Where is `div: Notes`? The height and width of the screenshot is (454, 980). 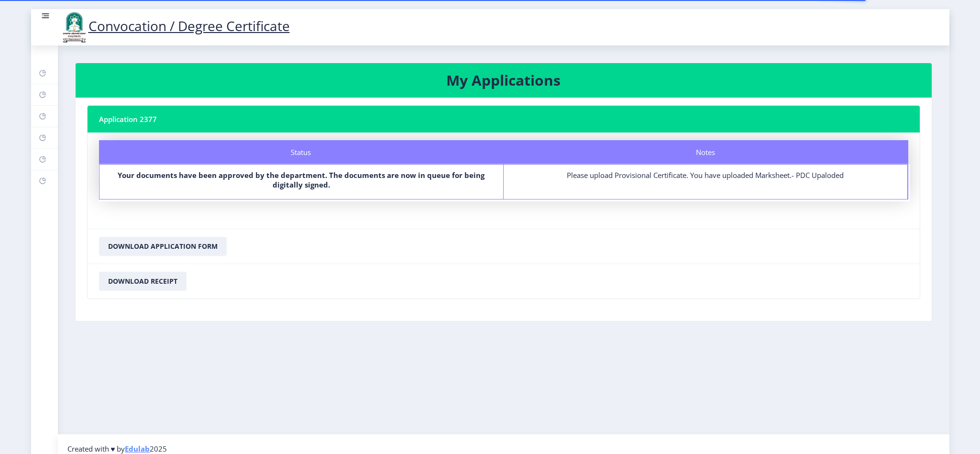
div: Notes is located at coordinates (706, 152).